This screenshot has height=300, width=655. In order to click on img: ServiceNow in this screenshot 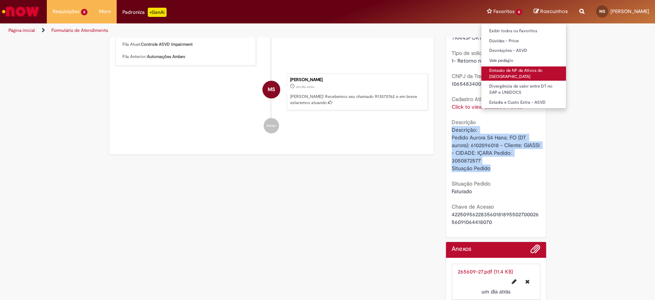, I will do `click(20, 12)`.